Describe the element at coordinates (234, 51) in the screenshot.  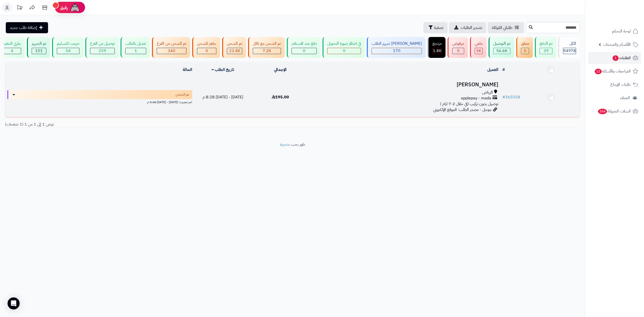
I see `div: 23403` at that location.